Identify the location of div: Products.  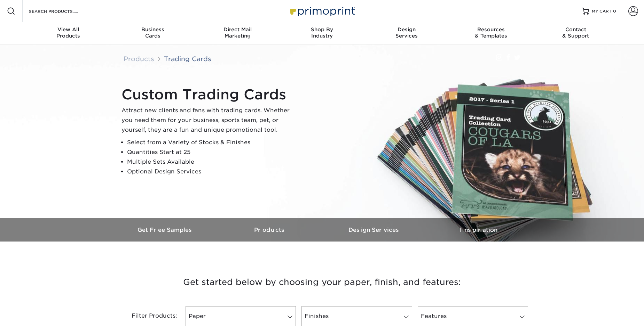
(68, 33).